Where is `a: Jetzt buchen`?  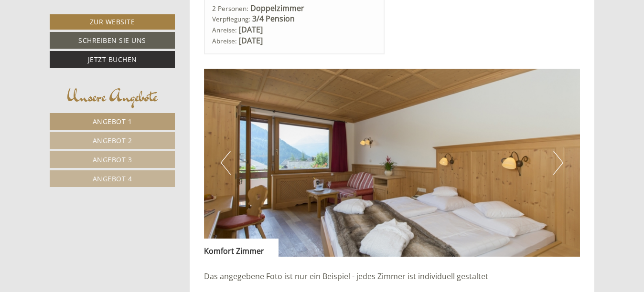 a: Jetzt buchen is located at coordinates (113, 59).